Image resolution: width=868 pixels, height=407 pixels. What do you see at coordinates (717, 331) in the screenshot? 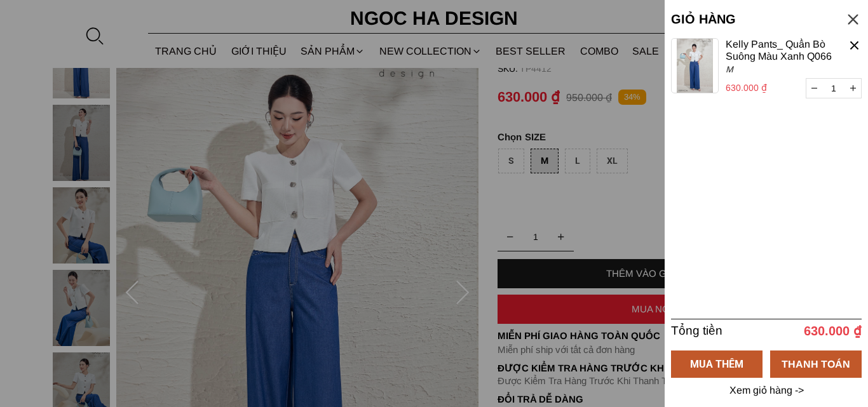
I see `h6: Tổng tiền` at bounding box center [717, 331].